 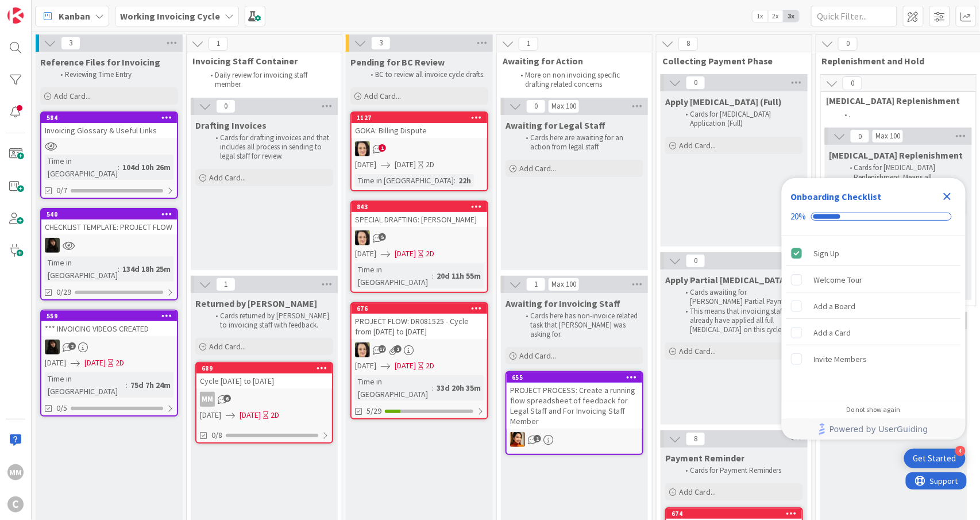 What do you see at coordinates (109, 347) in the screenshot?
I see `div: ES` at bounding box center [109, 347].